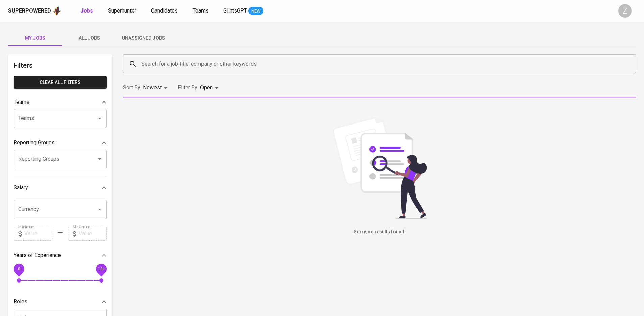 The width and height of the screenshot is (644, 316). Describe the element at coordinates (29, 11) in the screenshot. I see `div: Superpowered` at that location.